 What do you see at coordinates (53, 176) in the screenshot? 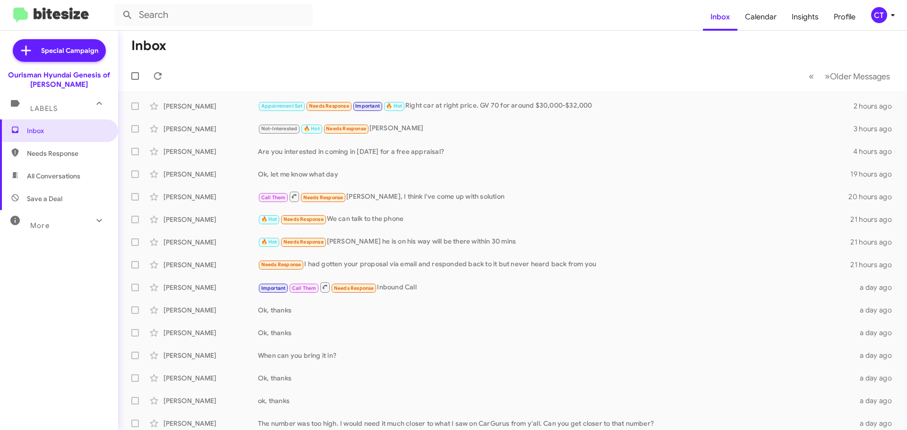
I see `span: All Conversations` at bounding box center [53, 176].